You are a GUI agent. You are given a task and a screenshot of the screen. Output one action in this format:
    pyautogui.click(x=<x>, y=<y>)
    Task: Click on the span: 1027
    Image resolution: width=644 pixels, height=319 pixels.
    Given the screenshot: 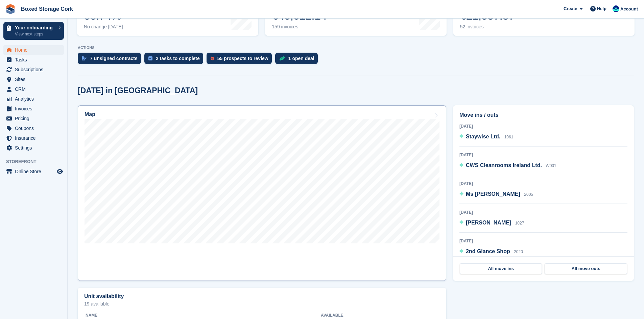 What is the action you would take?
    pyautogui.click(x=520, y=223)
    